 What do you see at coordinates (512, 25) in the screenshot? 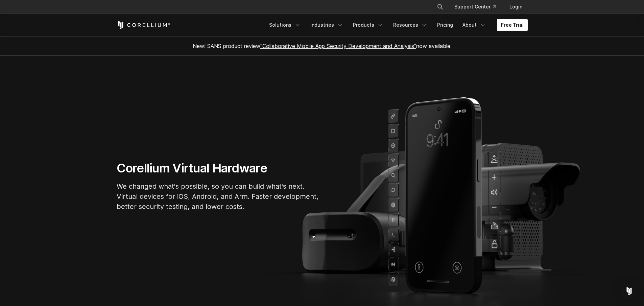
I see `a: Free Trial` at bounding box center [512, 25].